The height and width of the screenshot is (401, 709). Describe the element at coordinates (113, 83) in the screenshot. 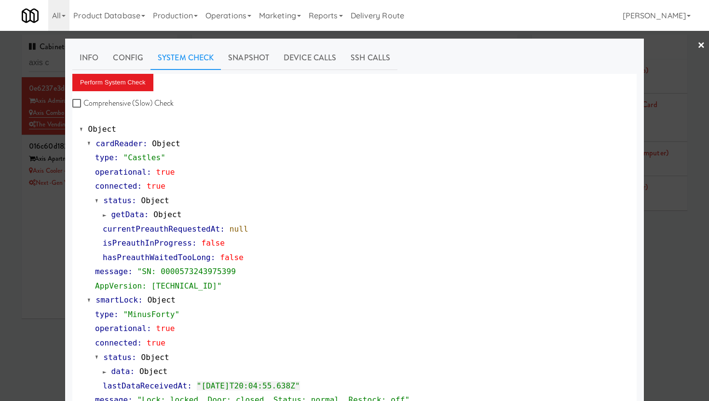

I see `button: Perform System Check` at that location.